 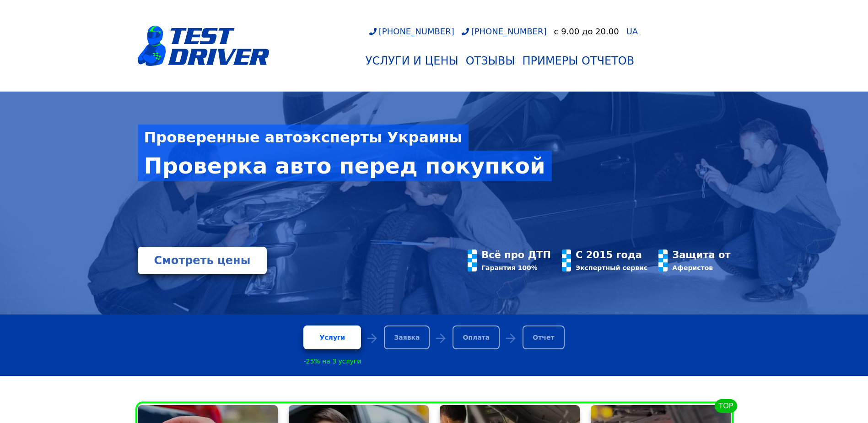 What do you see at coordinates (412, 61) in the screenshot?
I see `a: Услуги и цены` at bounding box center [412, 61].